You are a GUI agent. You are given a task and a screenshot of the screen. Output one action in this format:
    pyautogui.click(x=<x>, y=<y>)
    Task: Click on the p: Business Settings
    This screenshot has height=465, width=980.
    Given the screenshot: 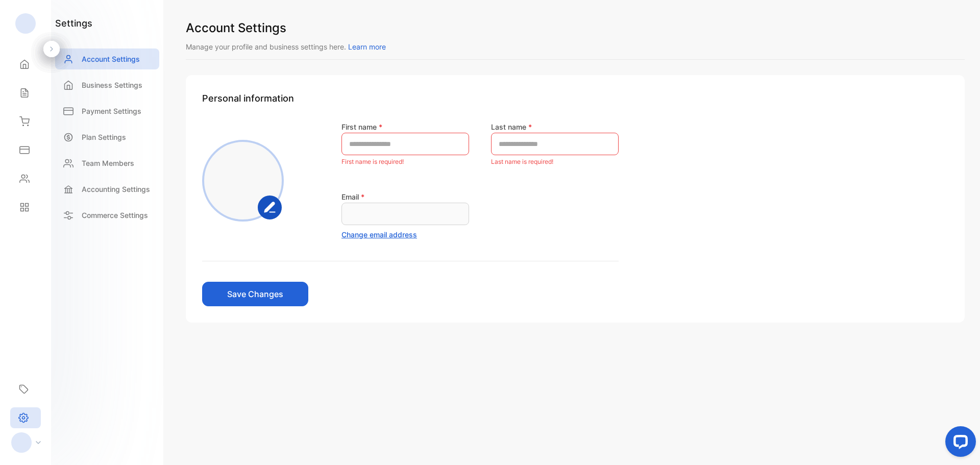 What is the action you would take?
    pyautogui.click(x=112, y=85)
    